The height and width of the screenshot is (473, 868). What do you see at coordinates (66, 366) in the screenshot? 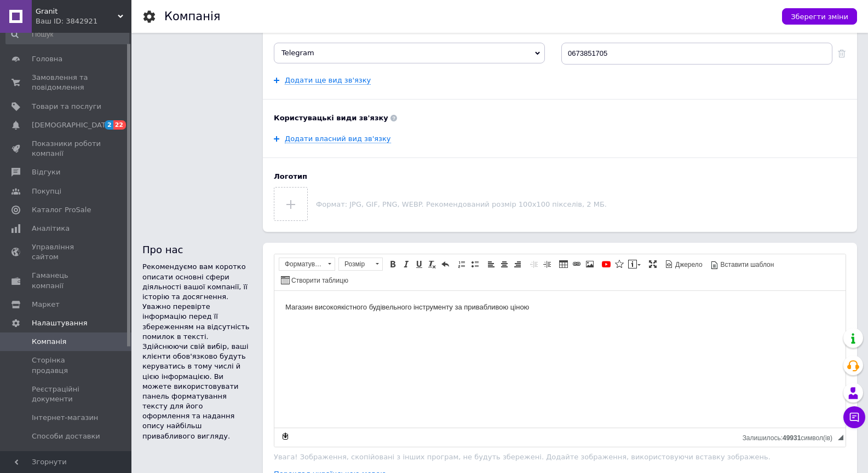
I see `span: Сторінка продавця` at bounding box center [66, 366].